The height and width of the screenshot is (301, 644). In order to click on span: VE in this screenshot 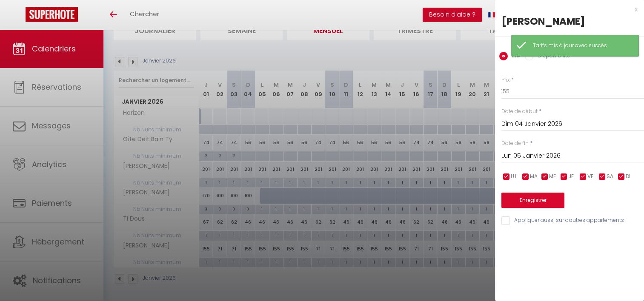, I will do `click(591, 177)`.